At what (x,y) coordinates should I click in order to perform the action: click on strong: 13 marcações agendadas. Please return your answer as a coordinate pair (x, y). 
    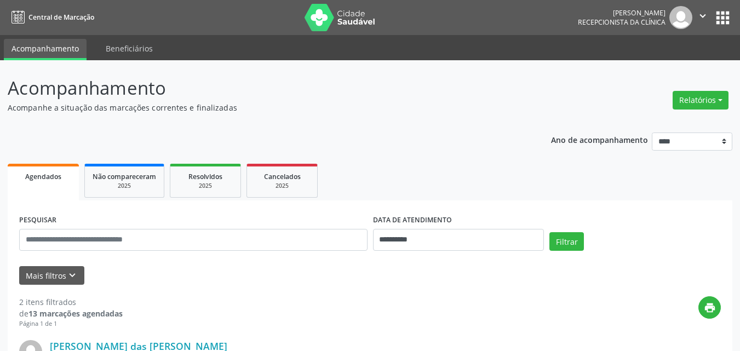
    Looking at the image, I should click on (76, 313).